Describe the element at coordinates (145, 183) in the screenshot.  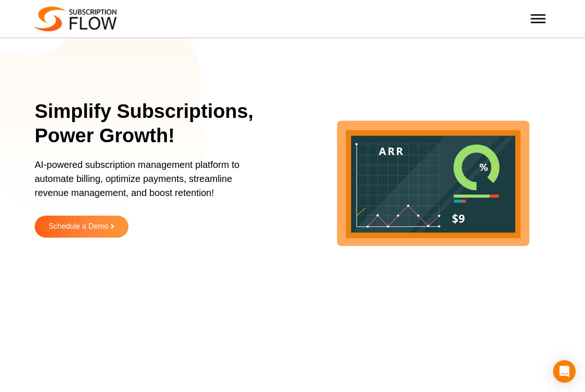
I see `p: AI-powered subscription management platform to automate billing, optimize payments, streamline re...` at that location.